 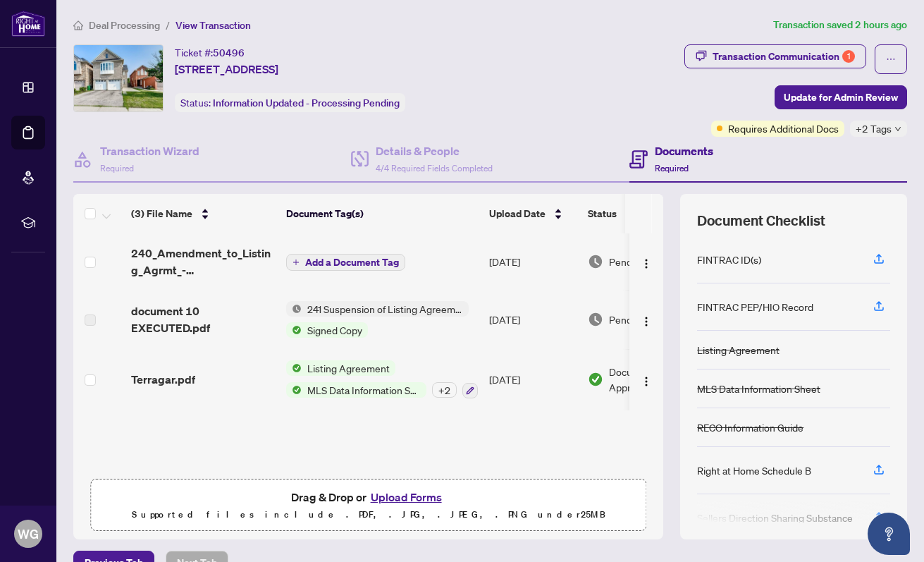 I want to click on h4: Details & People, so click(x=435, y=151).